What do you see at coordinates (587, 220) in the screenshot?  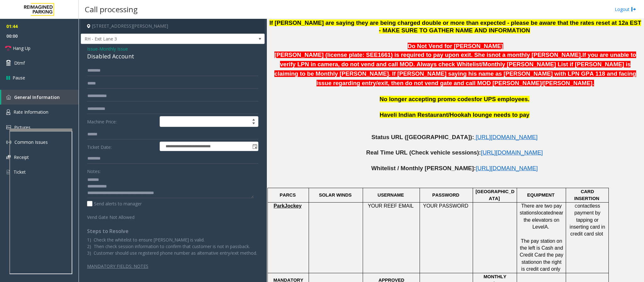 I see `span: ontactless payment by tapping or inserting card in credit card slot` at bounding box center [587, 220].